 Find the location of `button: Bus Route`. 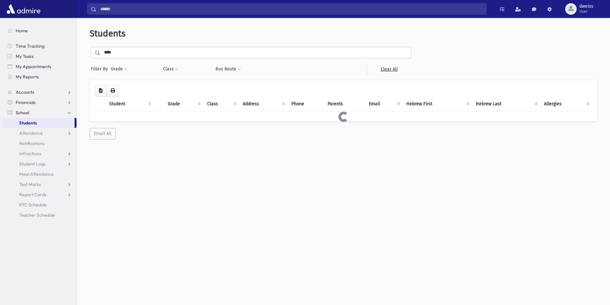

button: Bus Route is located at coordinates (228, 69).